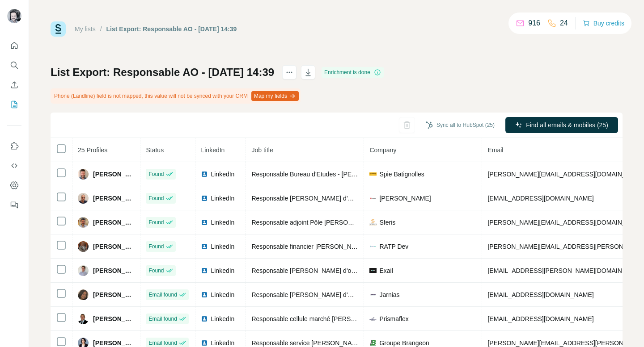 This screenshot has width=644, height=347. Describe the element at coordinates (353, 72) in the screenshot. I see `div: Enrichment is done` at that location.